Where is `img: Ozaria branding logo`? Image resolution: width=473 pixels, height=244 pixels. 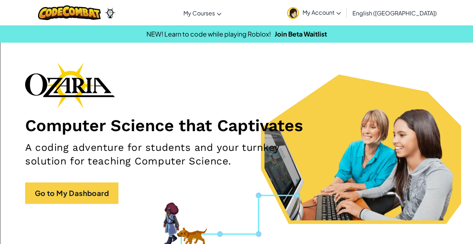 img: Ozaria branding logo is located at coordinates (70, 85).